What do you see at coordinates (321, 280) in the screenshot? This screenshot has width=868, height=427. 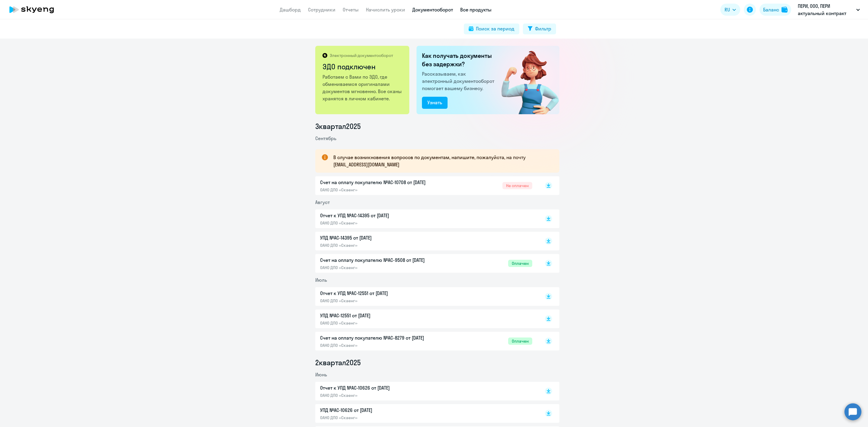 I see `span: Июль` at bounding box center [321, 280].